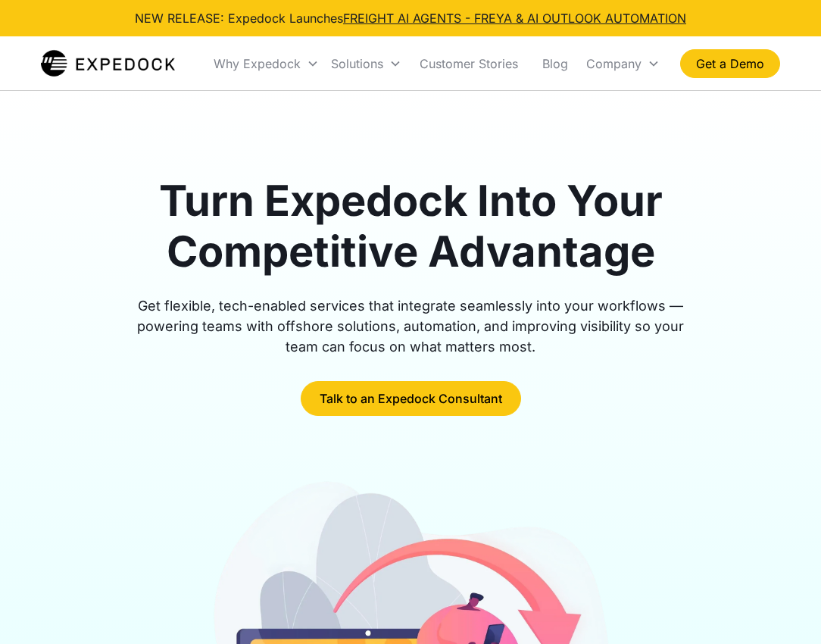 The image size is (821, 644). What do you see at coordinates (410, 398) in the screenshot?
I see `a: Talk to an Expedock Consultant` at bounding box center [410, 398].